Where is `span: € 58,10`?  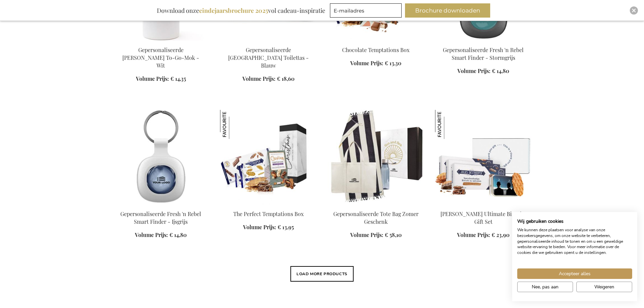 span: € 58,10 is located at coordinates (393, 234).